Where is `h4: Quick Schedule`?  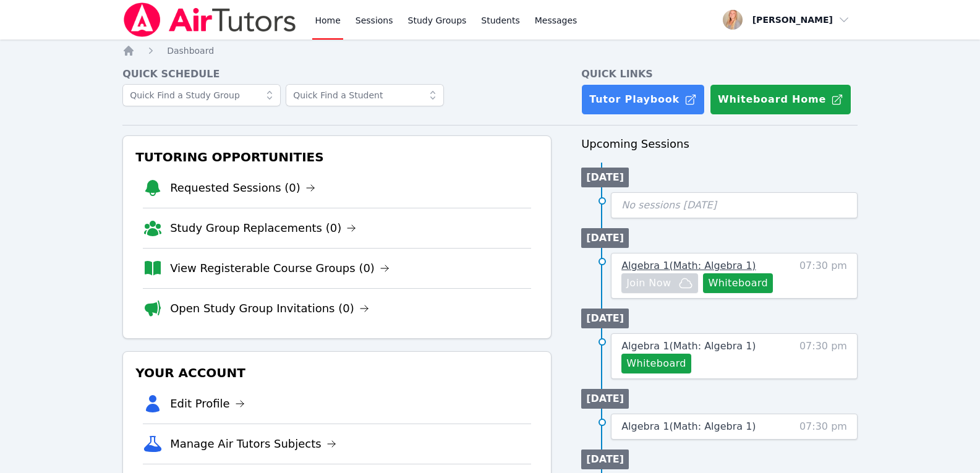
h4: Quick Schedule is located at coordinates (337, 74).